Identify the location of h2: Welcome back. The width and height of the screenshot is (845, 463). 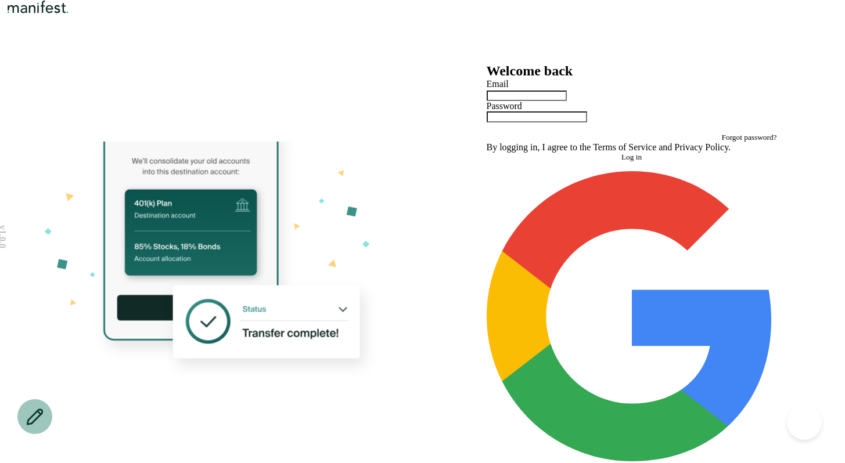
(632, 71).